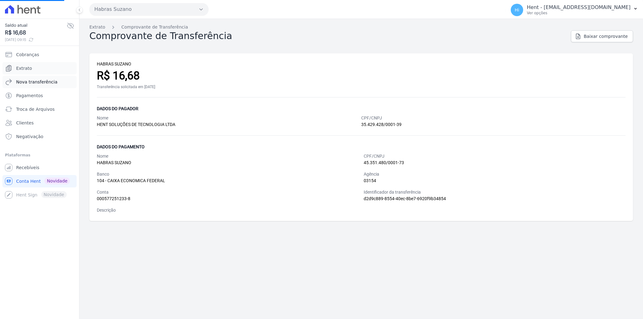 The width and height of the screenshot is (643, 319). Describe the element at coordinates (495, 163) in the screenshot. I see `div: 45.351.480/0001-73` at that location.